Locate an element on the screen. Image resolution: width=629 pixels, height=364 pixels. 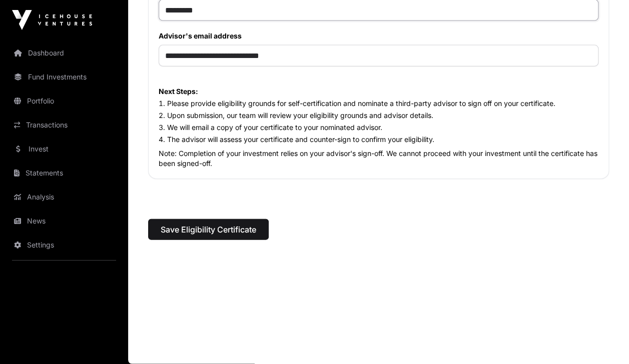
div: Chat Widget is located at coordinates (604, 340).